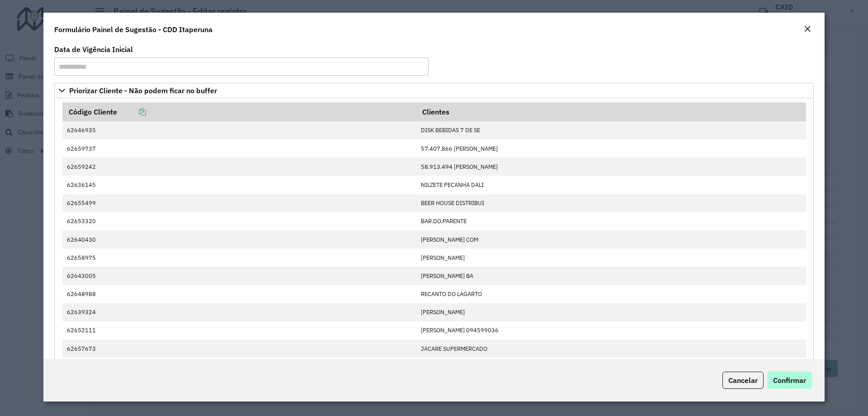  Describe the element at coordinates (239, 294) in the screenshot. I see `td: 62648988` at that location.